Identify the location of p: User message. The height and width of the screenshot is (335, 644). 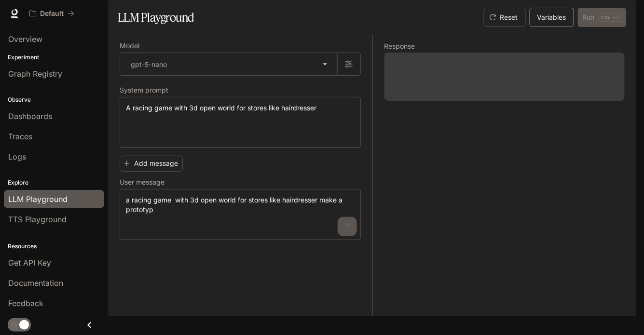
(142, 182).